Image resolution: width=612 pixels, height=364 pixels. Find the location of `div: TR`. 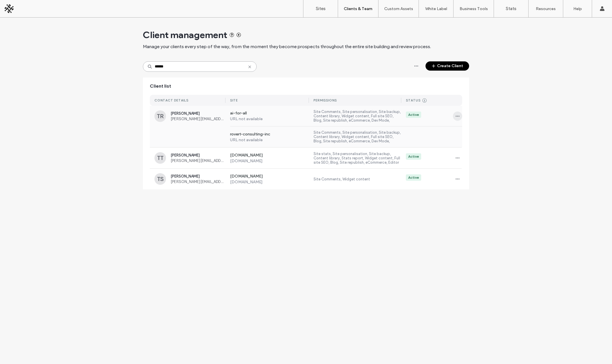

div: TR is located at coordinates (160, 116).